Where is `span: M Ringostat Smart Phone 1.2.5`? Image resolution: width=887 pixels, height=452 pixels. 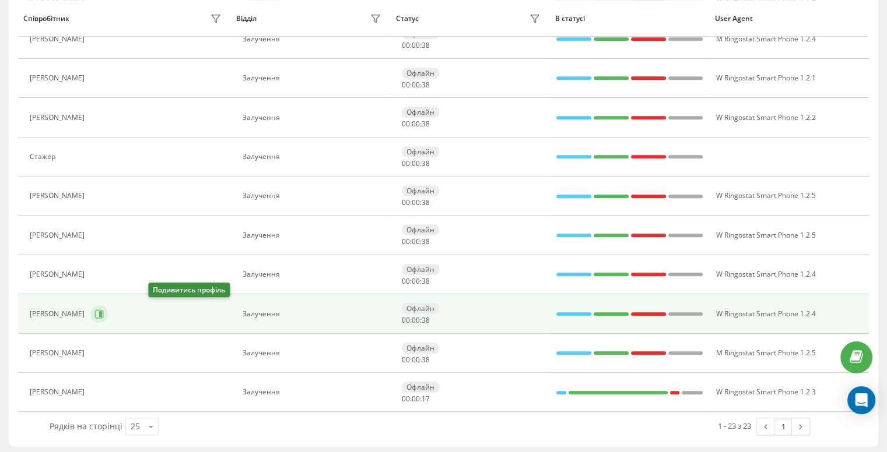 span: M Ringostat Smart Phone 1.2.5 is located at coordinates (765, 353).